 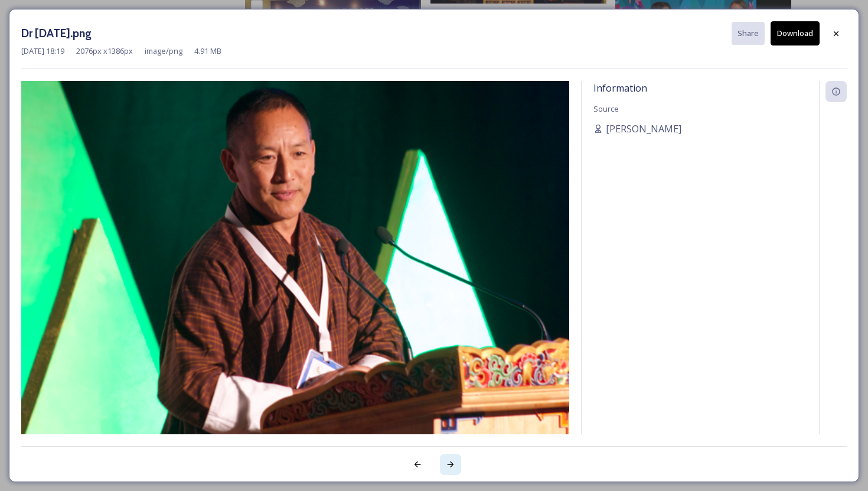 I want to click on button: Share, so click(x=748, y=33).